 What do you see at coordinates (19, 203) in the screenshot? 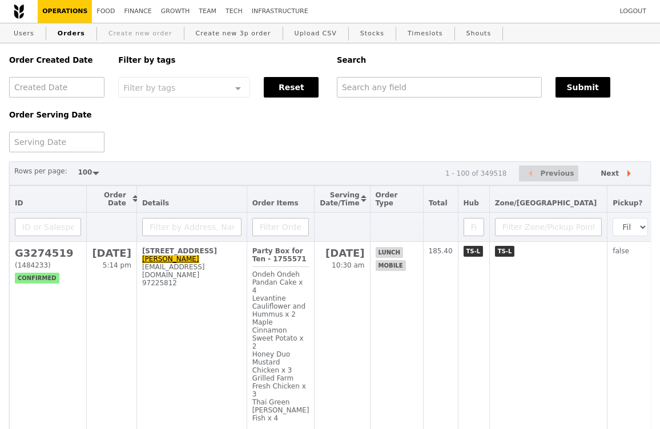
I see `span: ID` at bounding box center [19, 203].